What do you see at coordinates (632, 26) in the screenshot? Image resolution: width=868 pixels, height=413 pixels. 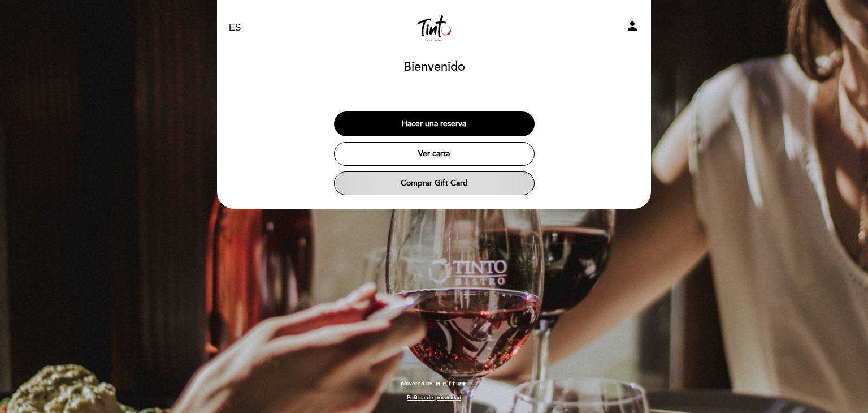 I see `i: person` at bounding box center [632, 26].